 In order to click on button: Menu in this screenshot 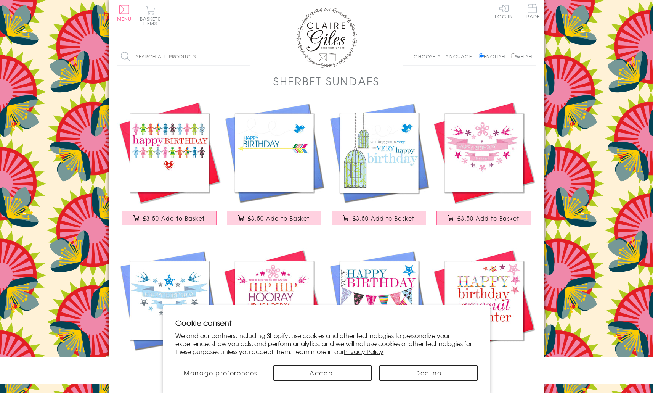, I will do `click(124, 13)`.